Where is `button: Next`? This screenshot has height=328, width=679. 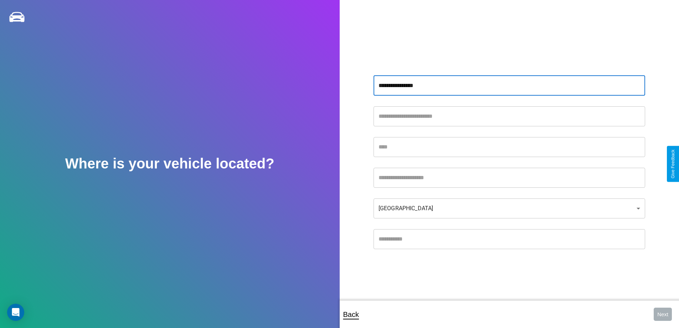
button: Next is located at coordinates (663, 314).